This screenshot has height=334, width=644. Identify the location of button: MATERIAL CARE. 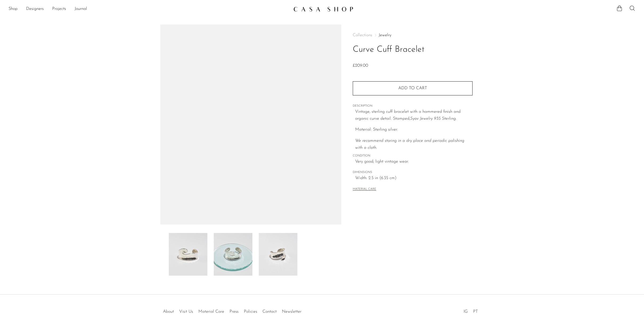
(365, 189).